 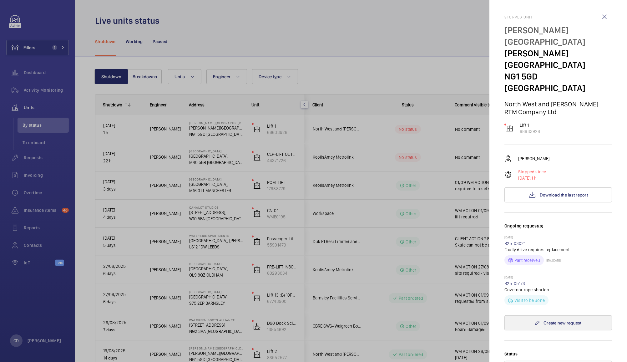 I want to click on h3: Ongoing request(s), so click(x=558, y=229).